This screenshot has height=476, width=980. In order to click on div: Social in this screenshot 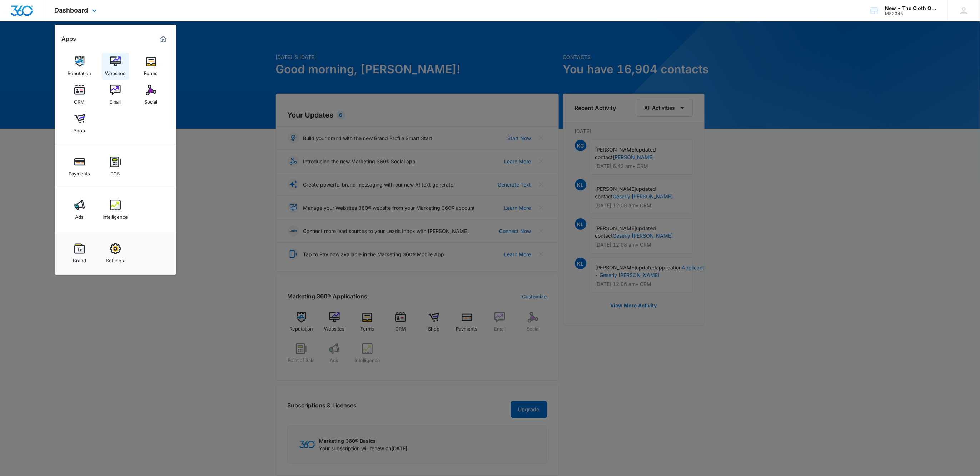, I will do `click(151, 100)`.